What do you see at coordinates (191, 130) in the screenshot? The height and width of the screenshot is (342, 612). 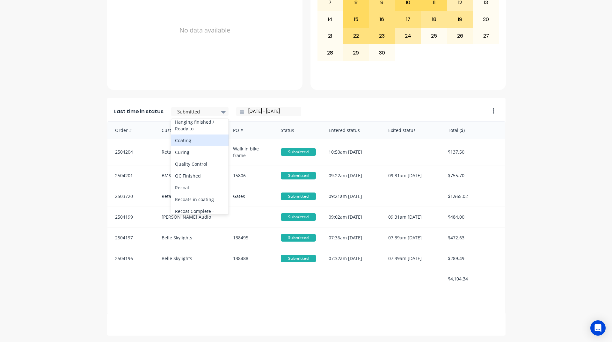 I see `div: Customer` at bounding box center [191, 130].